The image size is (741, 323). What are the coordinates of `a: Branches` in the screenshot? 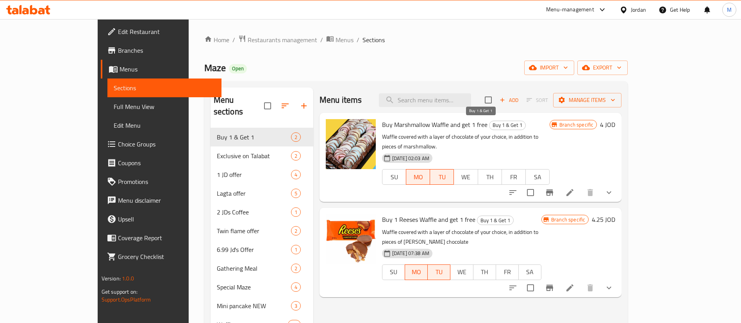 It's located at (161, 50).